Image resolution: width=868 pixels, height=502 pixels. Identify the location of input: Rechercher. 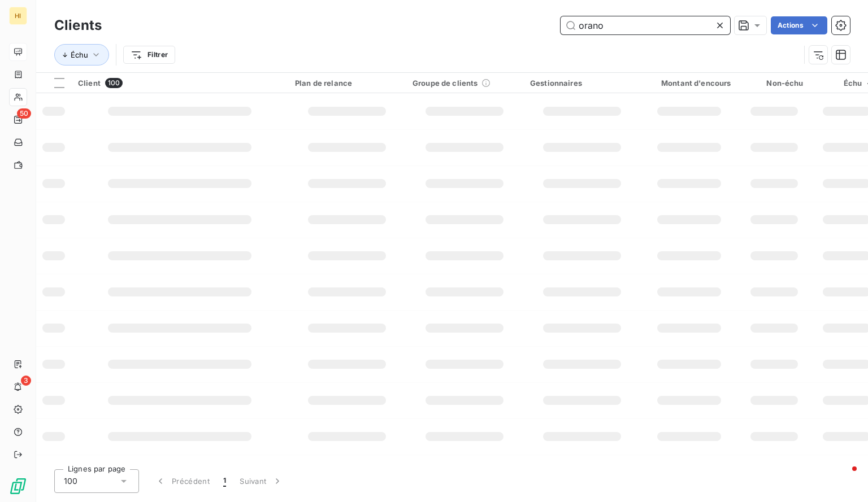
(645, 25).